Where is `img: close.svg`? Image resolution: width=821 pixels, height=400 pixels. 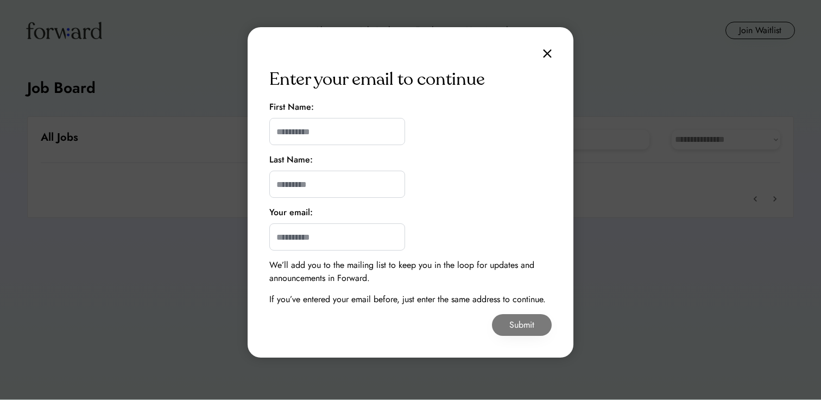
img: close.svg is located at coordinates (547, 53).